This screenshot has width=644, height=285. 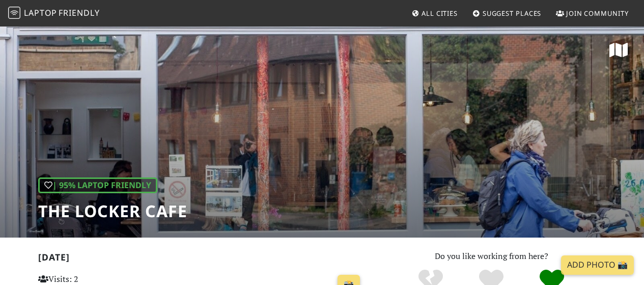 I want to click on span: Join Community, so click(x=598, y=13).